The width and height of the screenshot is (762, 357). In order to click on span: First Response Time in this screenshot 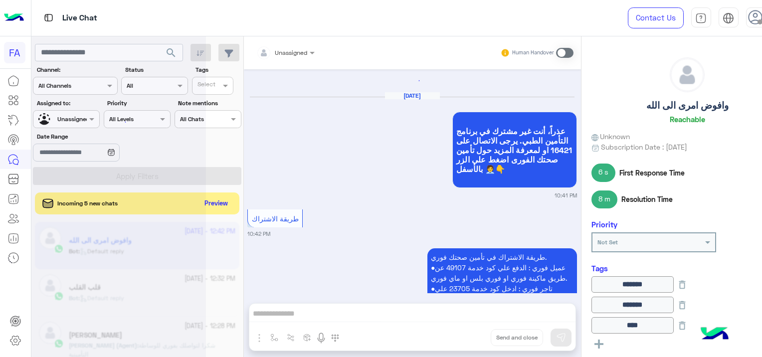, I will do `click(652, 173)`.